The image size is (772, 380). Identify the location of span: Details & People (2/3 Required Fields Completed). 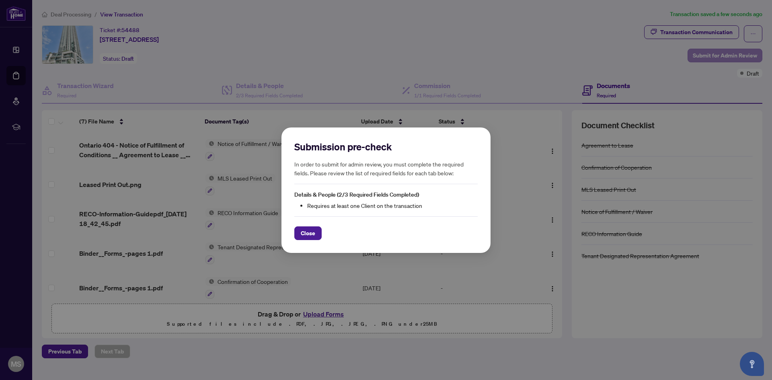
(357, 195).